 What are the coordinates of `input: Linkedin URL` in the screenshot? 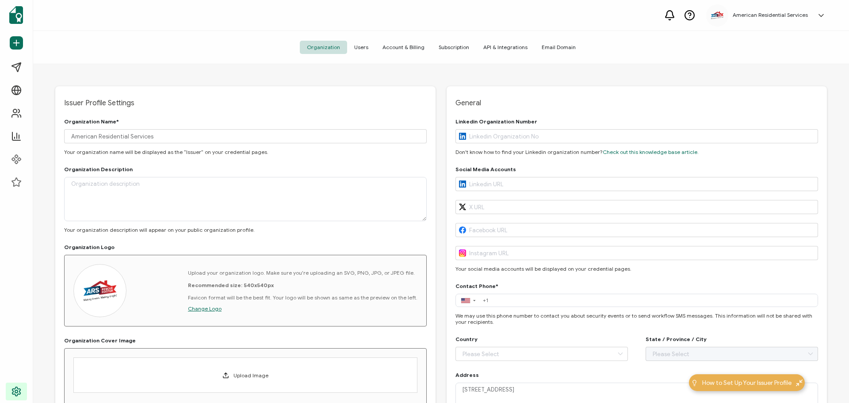 It's located at (637, 184).